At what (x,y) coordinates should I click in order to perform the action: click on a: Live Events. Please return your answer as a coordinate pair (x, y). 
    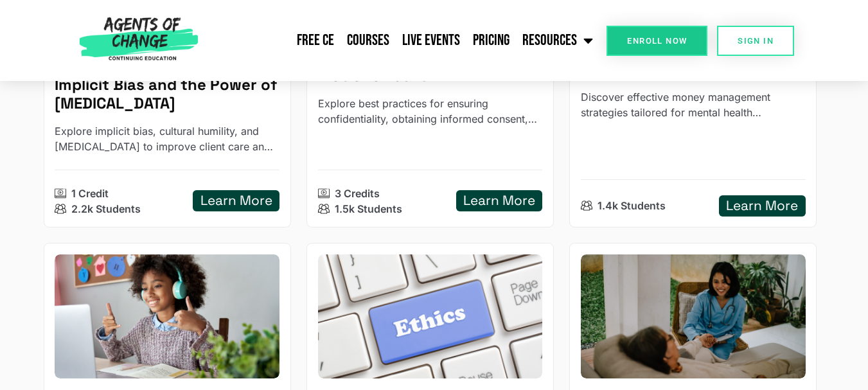
    Looking at the image, I should click on (431, 40).